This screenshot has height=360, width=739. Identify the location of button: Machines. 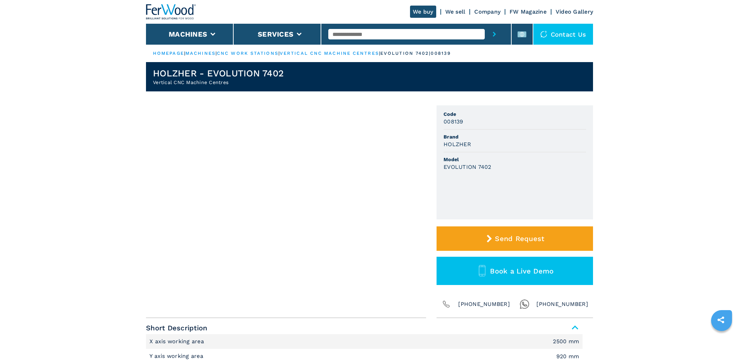
(188, 34).